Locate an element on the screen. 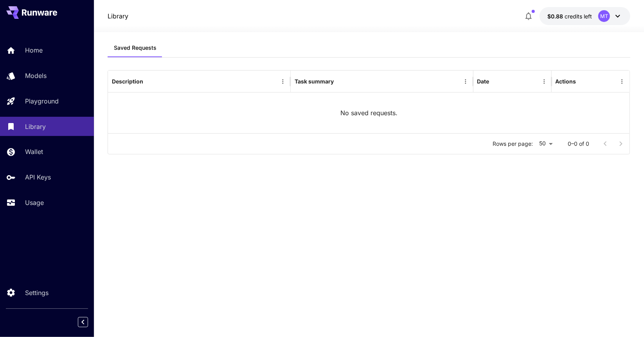 Image resolution: width=644 pixels, height=337 pixels. div: Date is located at coordinates (483, 81).